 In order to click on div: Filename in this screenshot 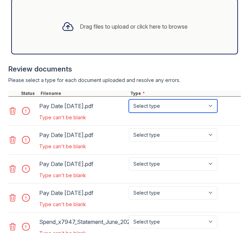, I will do `click(84, 94)`.